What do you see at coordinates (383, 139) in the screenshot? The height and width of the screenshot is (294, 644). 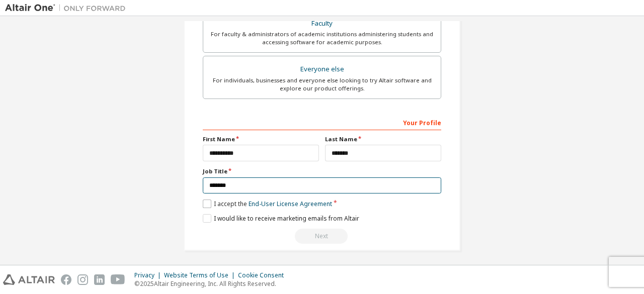 I see `label: Last Name` at bounding box center [383, 139].